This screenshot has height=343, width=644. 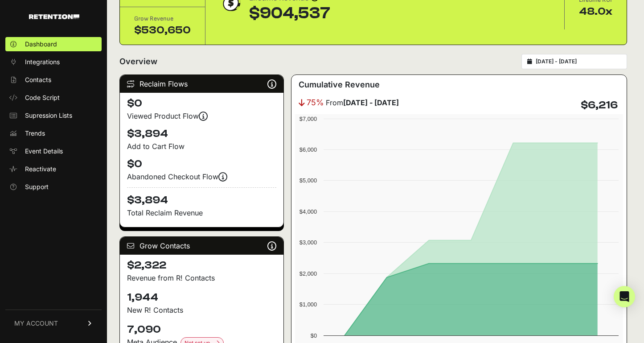 I want to click on div: $904,537, so click(x=290, y=13).